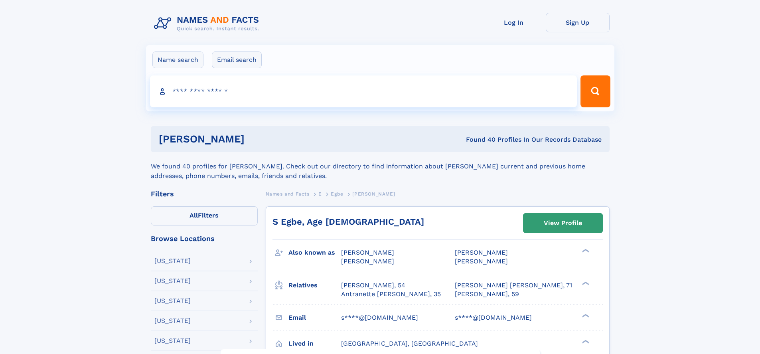 The width and height of the screenshot is (760, 354). Describe the element at coordinates (563, 223) in the screenshot. I see `a: View Profile` at that location.